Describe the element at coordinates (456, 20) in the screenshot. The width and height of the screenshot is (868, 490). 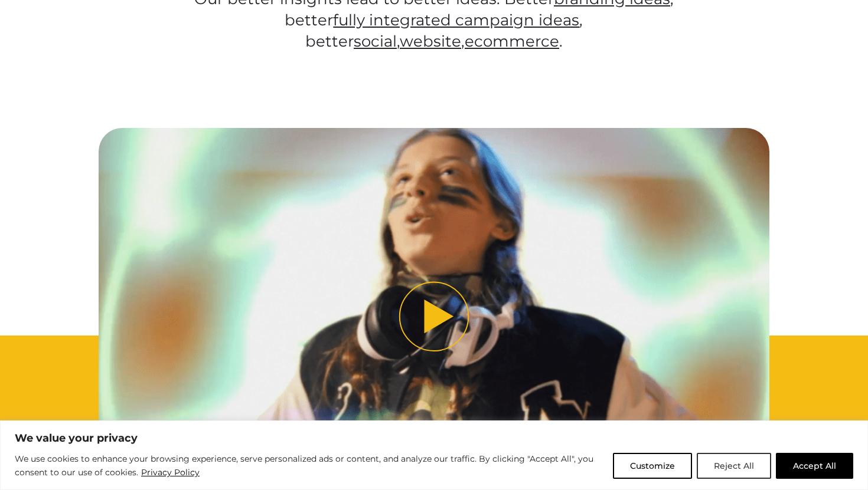
I see `span: fully integrated campaign ideas` at that location.